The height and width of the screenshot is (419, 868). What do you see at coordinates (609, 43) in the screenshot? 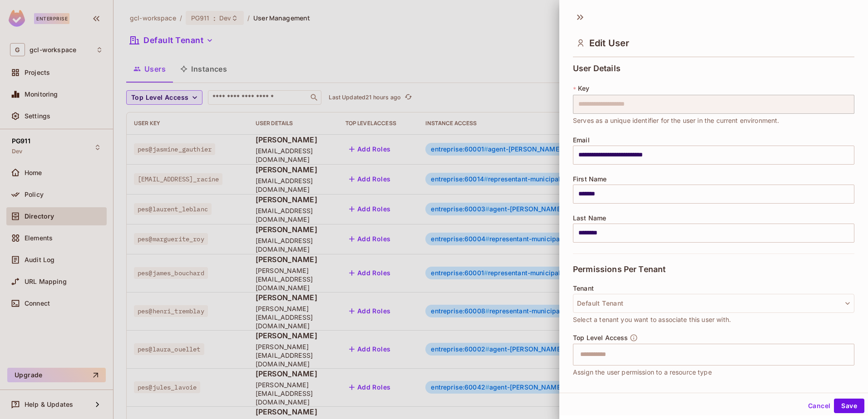
I see `span: Edit User` at bounding box center [609, 43].